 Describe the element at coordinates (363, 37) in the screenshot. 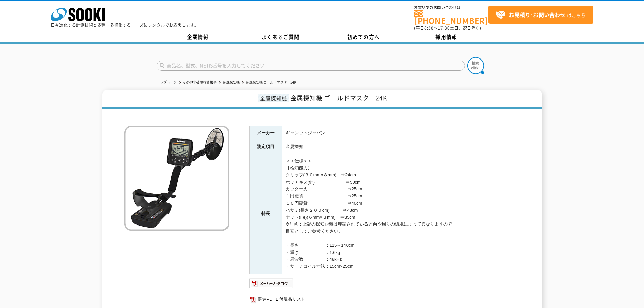

I see `a: 初めての方へ` at that location.